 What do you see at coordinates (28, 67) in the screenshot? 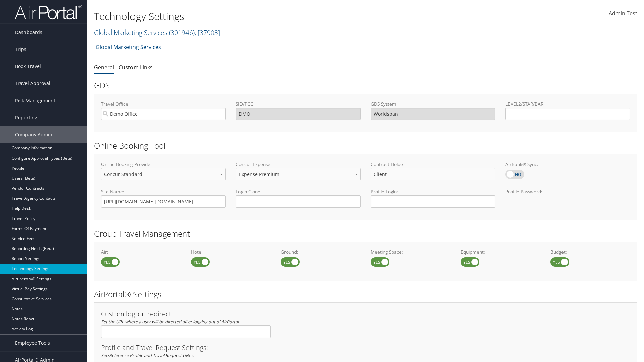
I see `span: Book Travel` at bounding box center [28, 67].